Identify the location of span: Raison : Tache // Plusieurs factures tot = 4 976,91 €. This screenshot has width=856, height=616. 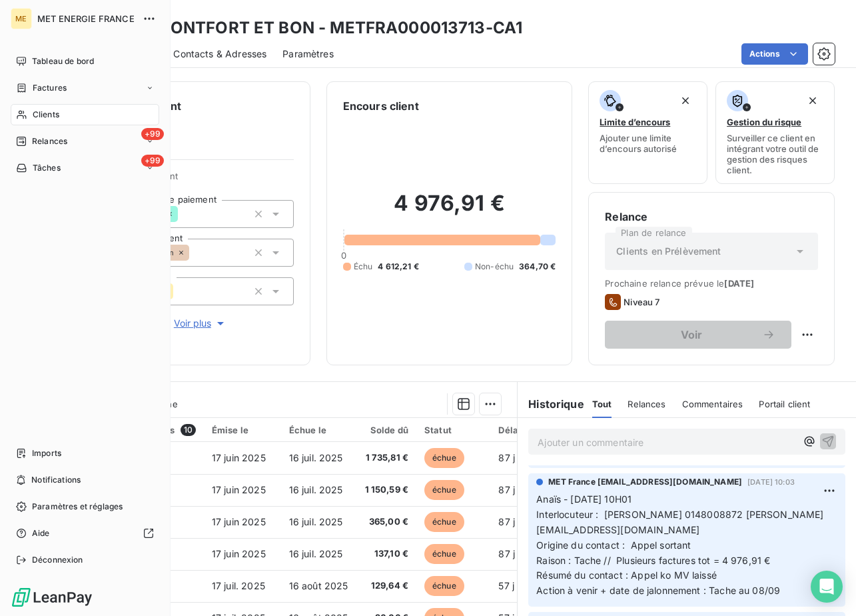
(653, 560).